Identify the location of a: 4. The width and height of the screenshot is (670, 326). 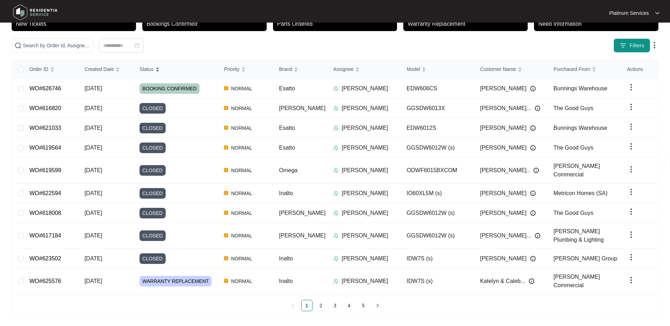
(349, 306).